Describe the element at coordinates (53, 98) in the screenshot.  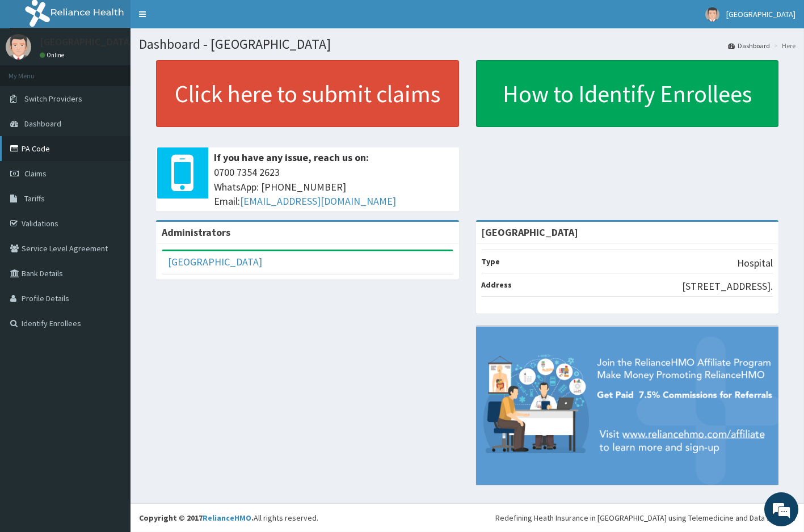
I see `span: Switch Providers` at that location.